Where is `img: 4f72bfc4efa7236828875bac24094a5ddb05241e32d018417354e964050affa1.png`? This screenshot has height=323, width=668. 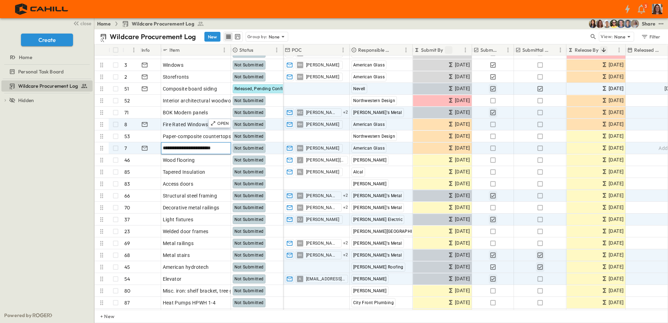 img: 4f72bfc4efa7236828875bac24094a5ddb05241e32d018417354e964050affa1.png is located at coordinates (42, 9).